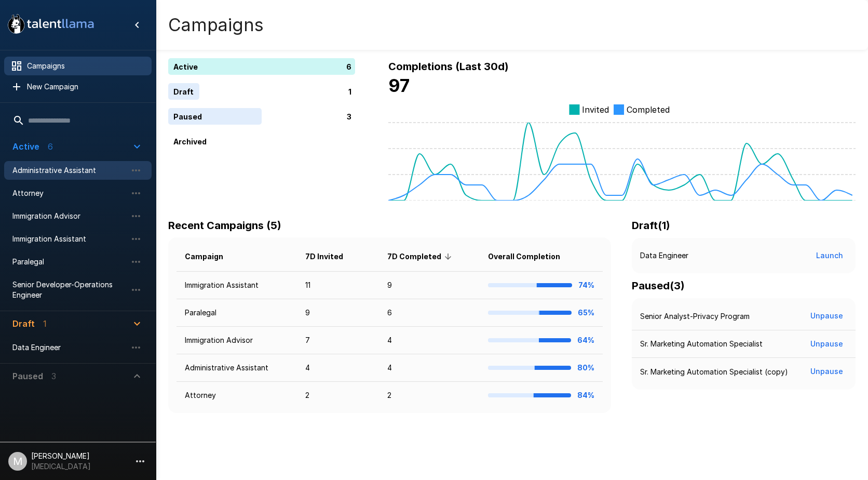 This screenshot has height=480, width=868. I want to click on b: 80%, so click(586, 368).